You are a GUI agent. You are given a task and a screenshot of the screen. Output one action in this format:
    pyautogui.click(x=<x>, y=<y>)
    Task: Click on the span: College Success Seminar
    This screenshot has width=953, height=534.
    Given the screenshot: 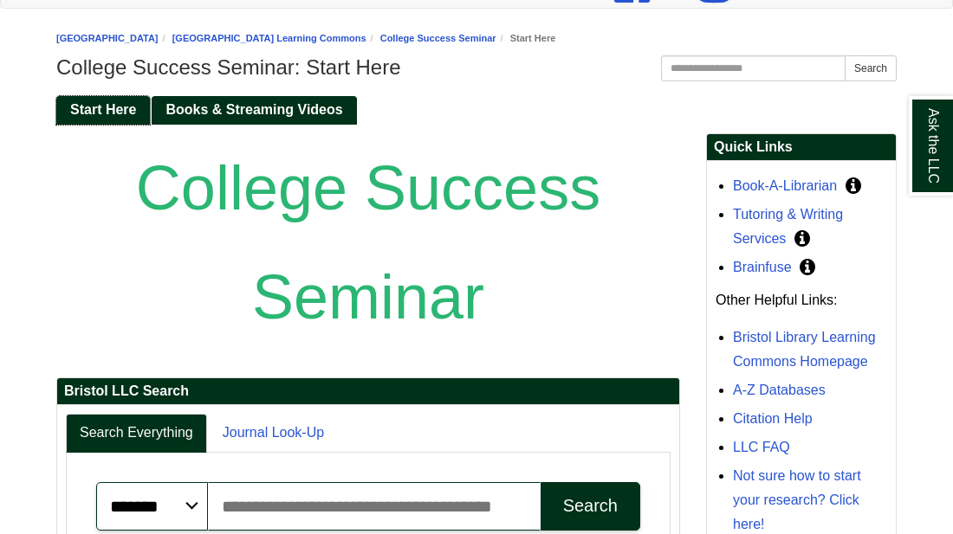 What is the action you would take?
    pyautogui.click(x=368, y=243)
    